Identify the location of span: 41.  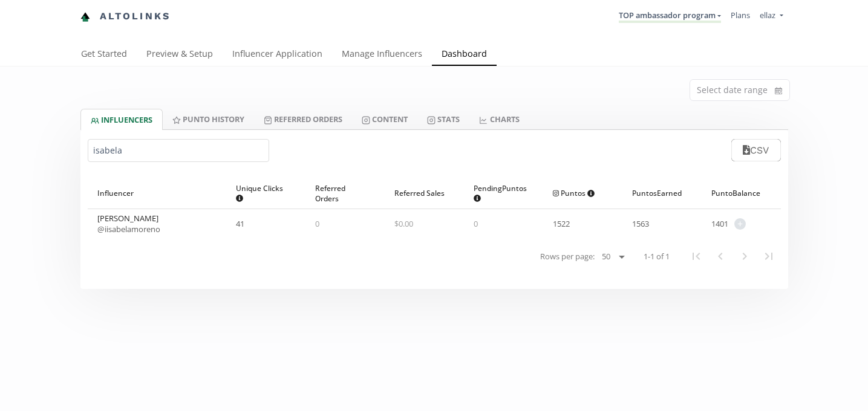
(240, 224).